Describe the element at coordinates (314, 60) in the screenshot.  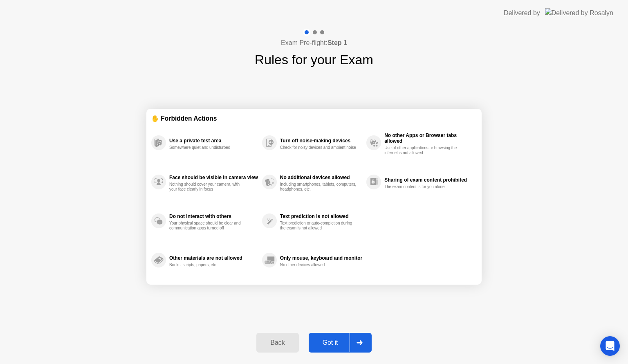
I see `h1: Rules for your Exam` at that location.